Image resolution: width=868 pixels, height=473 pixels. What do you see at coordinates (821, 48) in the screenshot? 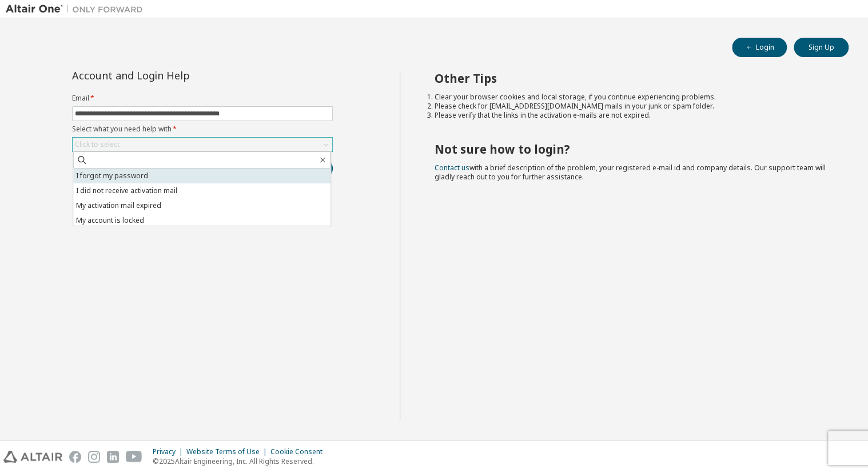
I see `button: Sign Up` at bounding box center [821, 48].